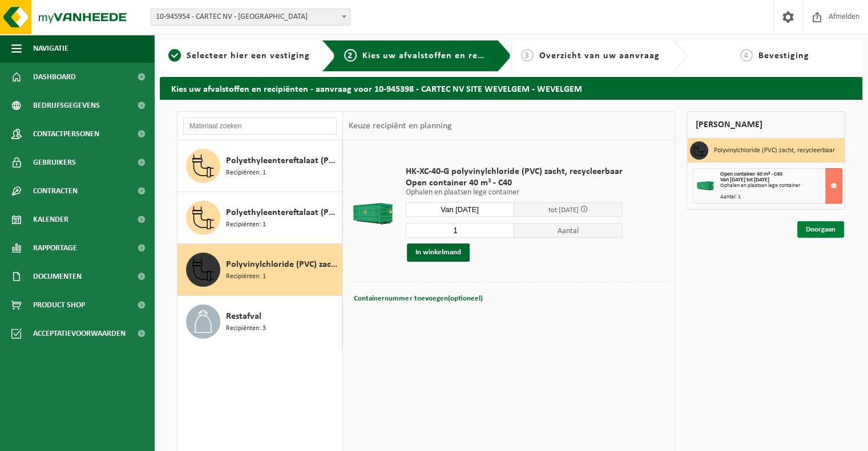 Image resolution: width=868 pixels, height=451 pixels. Describe the element at coordinates (259, 166) in the screenshot. I see `button: Polyethyleentereftalaat (PET-A) Recipiënten: 1` at that location.